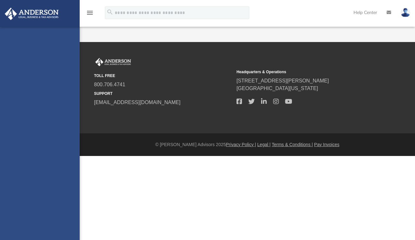 Image resolution: width=415 pixels, height=240 pixels. What do you see at coordinates (163, 94) in the screenshot?
I see `small: SUPPORT` at bounding box center [163, 94].